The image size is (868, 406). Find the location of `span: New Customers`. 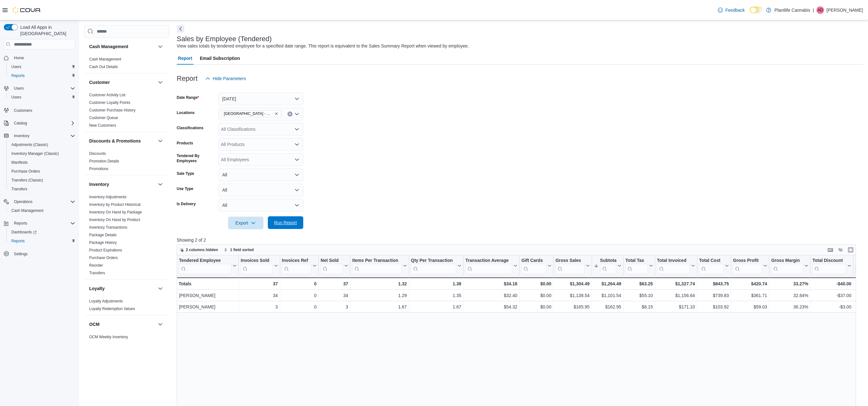

span: New Customers is located at coordinates (102, 125).